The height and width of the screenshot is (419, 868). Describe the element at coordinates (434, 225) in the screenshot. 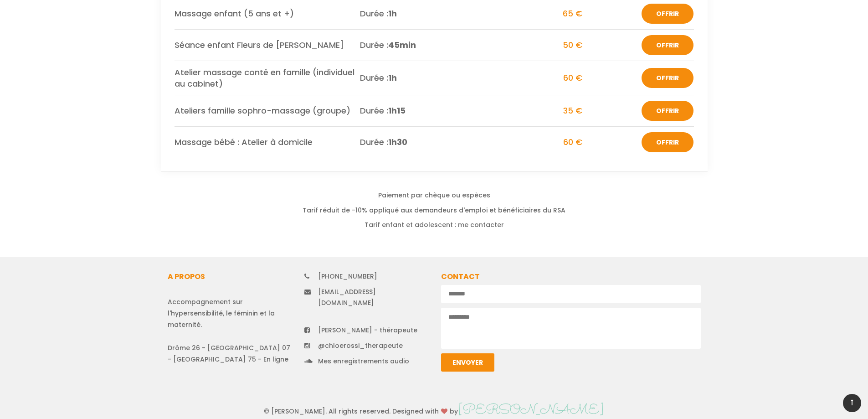

I see `p: Tarif enfant et adolescent : me contacter` at that location.